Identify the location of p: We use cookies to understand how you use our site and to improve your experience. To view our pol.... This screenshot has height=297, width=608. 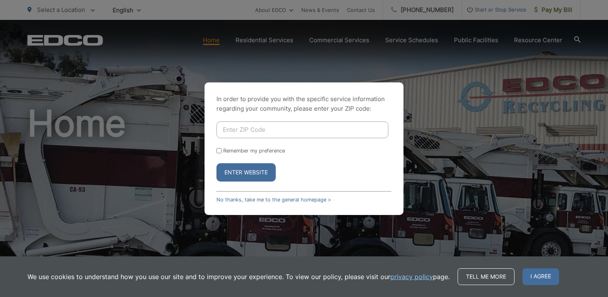
(238, 276).